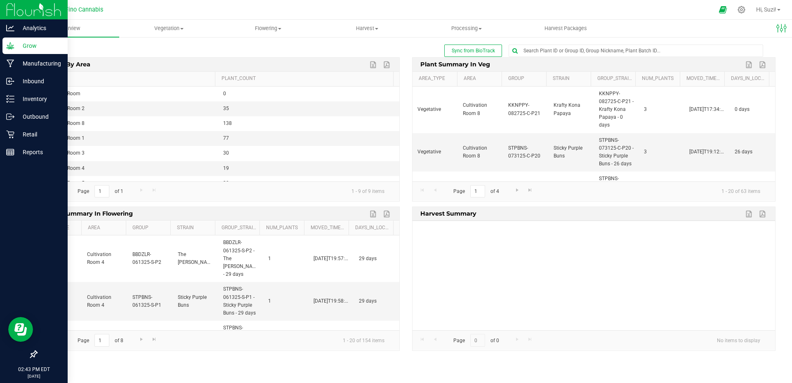 This screenshot has height=383, width=792. Describe the element at coordinates (661, 191) in the screenshot. I see `td: 3` at that location.